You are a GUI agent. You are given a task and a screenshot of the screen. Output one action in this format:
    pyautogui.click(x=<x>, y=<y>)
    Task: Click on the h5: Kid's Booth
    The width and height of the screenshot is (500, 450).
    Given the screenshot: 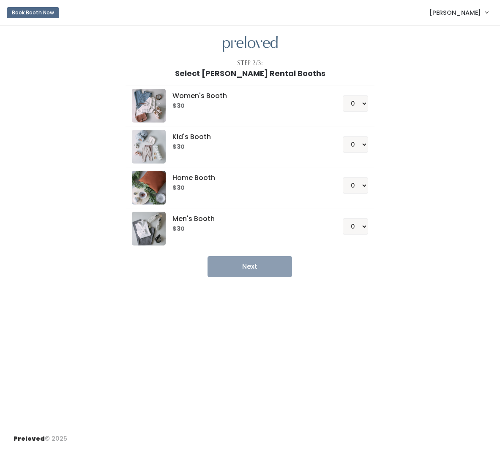 What is the action you would take?
    pyautogui.click(x=247, y=137)
    